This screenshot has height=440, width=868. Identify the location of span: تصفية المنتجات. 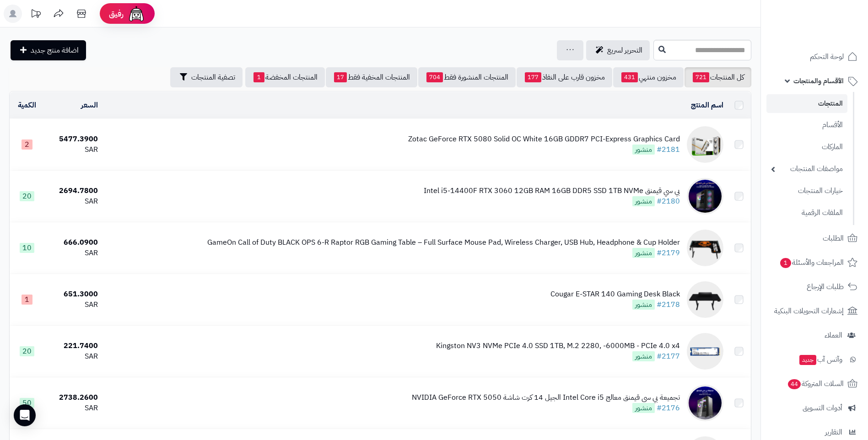
(214, 77).